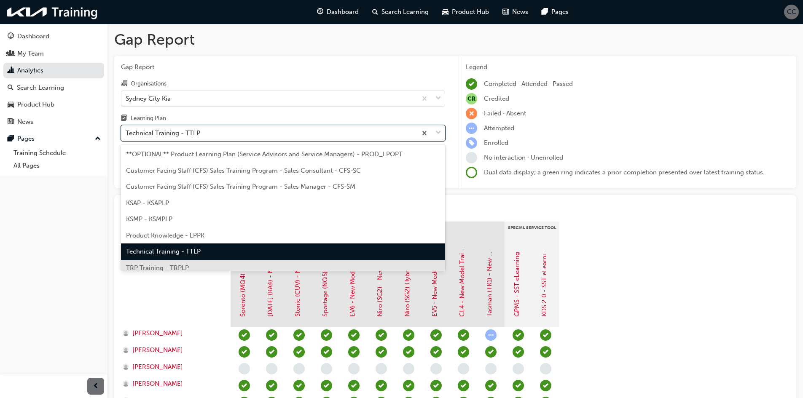 The height and width of the screenshot is (398, 803). What do you see at coordinates (96, 387) in the screenshot?
I see `span: prev-icon` at bounding box center [96, 387].